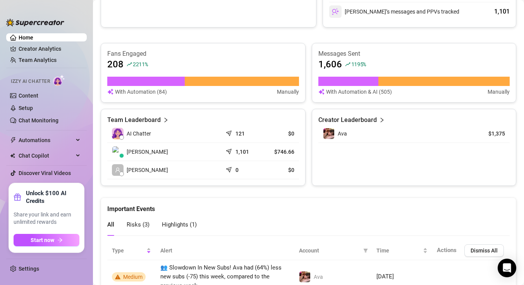  Describe the element at coordinates (140, 64) in the screenshot. I see `span: 2211 %` at that location.